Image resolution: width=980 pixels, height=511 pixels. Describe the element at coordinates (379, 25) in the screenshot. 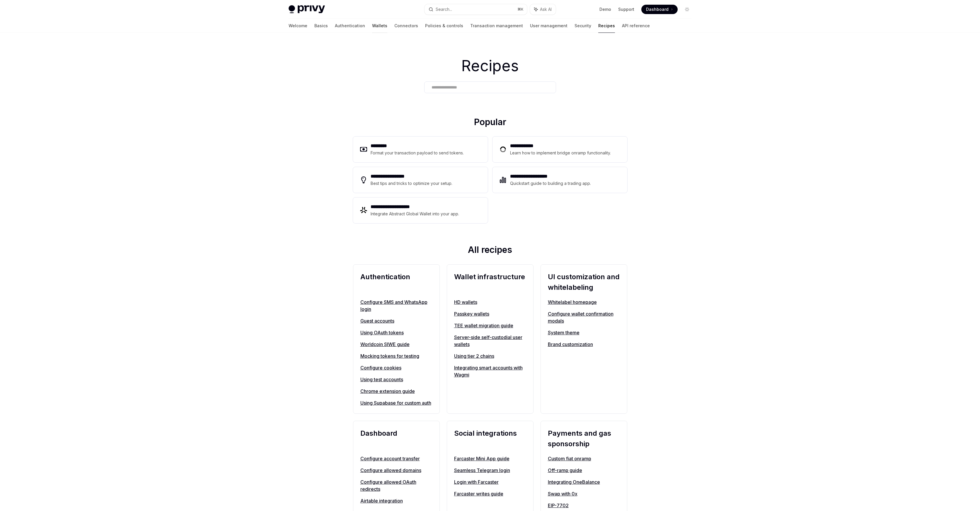

I see `a: Wallets` at that location.